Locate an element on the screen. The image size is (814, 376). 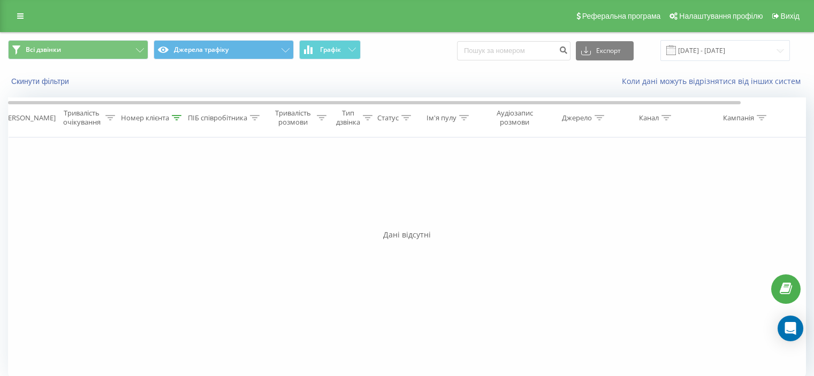
div: Канал is located at coordinates (648, 118).